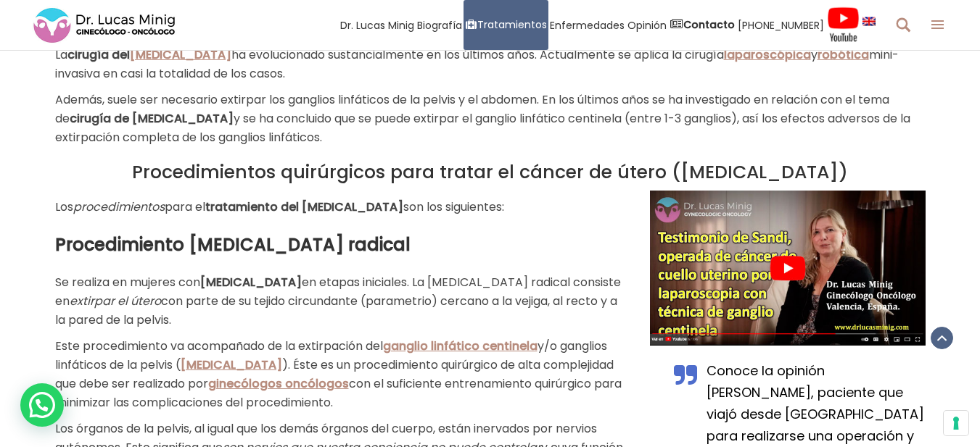 This screenshot has width=980, height=447. I want to click on p: Los para el son los siguientes:, so click(342, 207).